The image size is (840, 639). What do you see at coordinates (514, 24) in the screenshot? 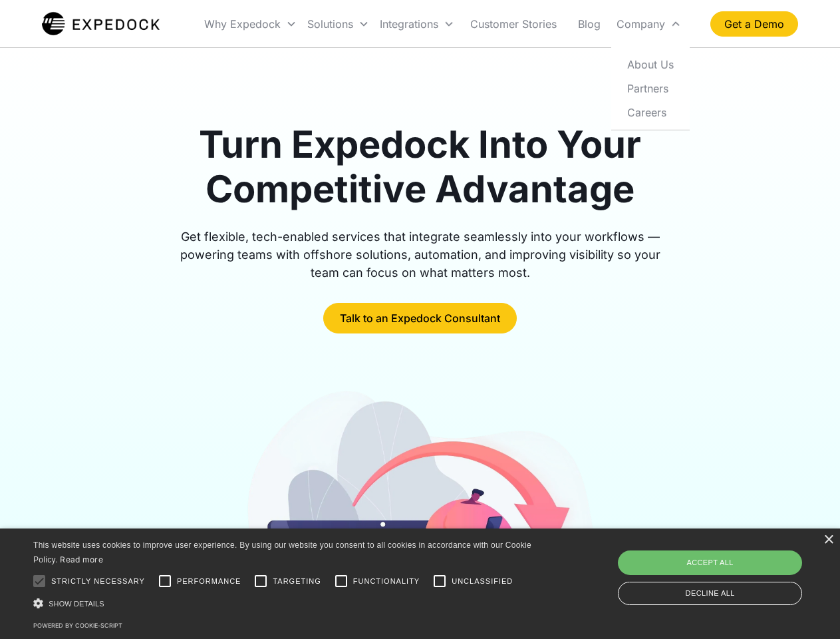
I see `a: Customer Stories` at bounding box center [514, 24].